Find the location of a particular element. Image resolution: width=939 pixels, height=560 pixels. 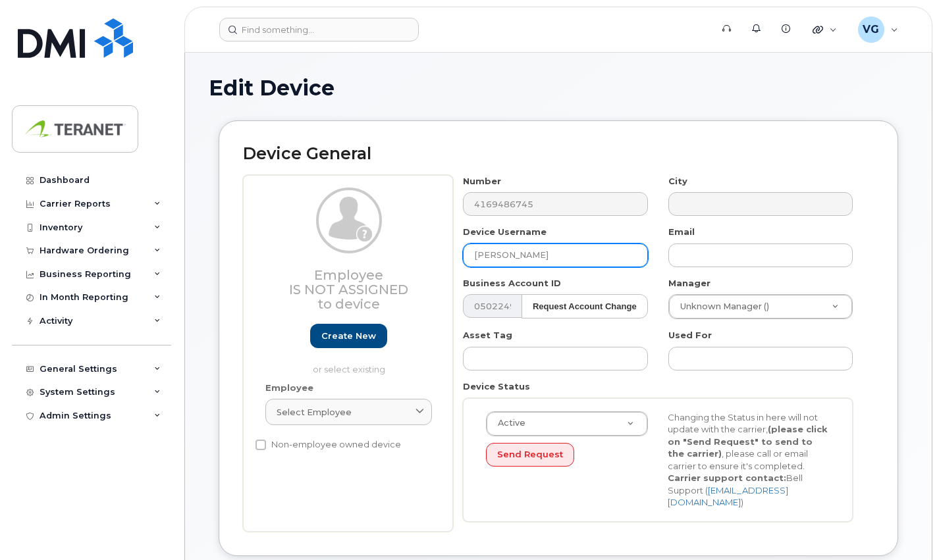

label: Manager is located at coordinates (689, 282).